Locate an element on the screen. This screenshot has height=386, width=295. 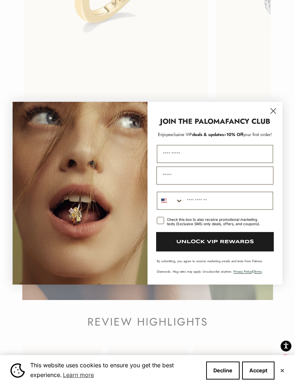
span: deals & updates is located at coordinates (196, 134).